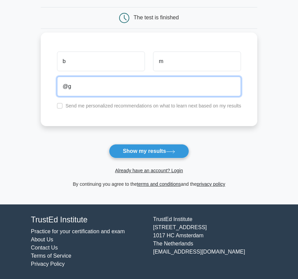  What do you see at coordinates (211, 184) in the screenshot?
I see `a: privacy policy` at bounding box center [211, 184].